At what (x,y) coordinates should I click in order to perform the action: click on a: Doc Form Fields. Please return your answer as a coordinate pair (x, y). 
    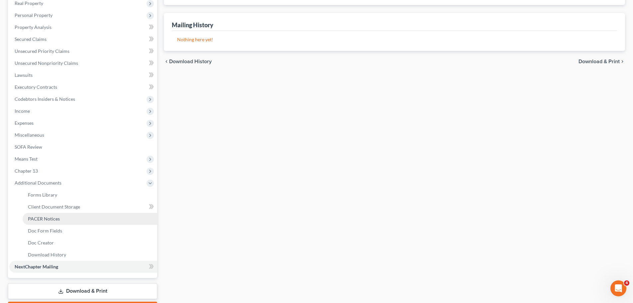
    Looking at the image, I should click on (90, 230).